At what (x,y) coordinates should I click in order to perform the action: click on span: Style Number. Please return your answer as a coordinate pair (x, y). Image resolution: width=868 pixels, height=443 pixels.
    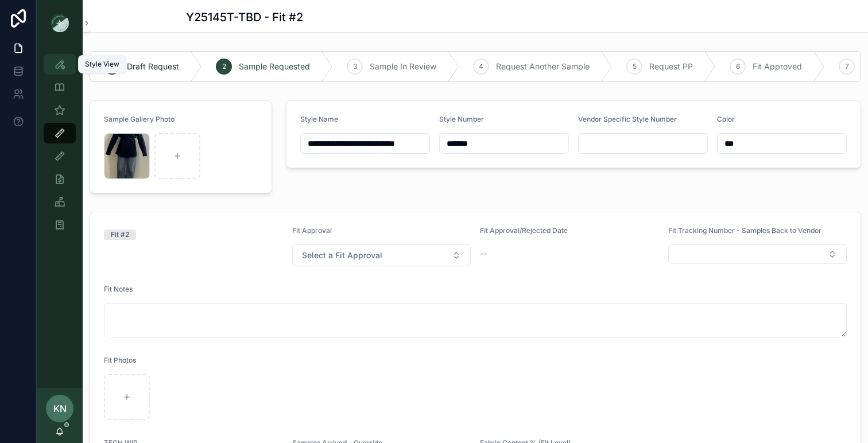
    Looking at the image, I should click on (462, 119).